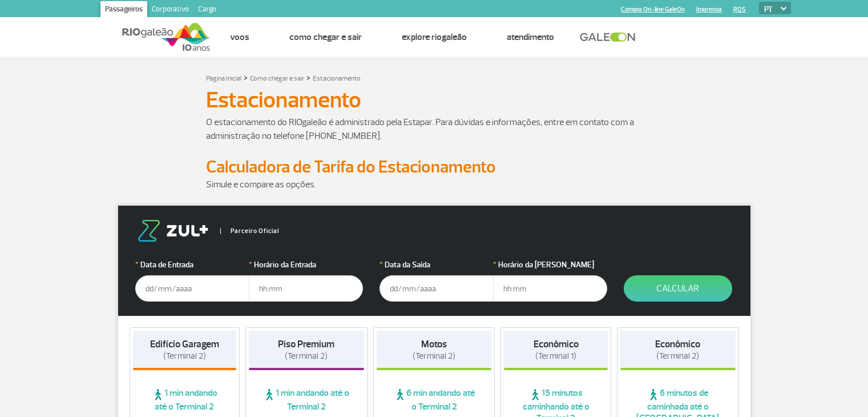  Describe the element at coordinates (434, 100) in the screenshot. I see `h1: Estacionamento` at that location.